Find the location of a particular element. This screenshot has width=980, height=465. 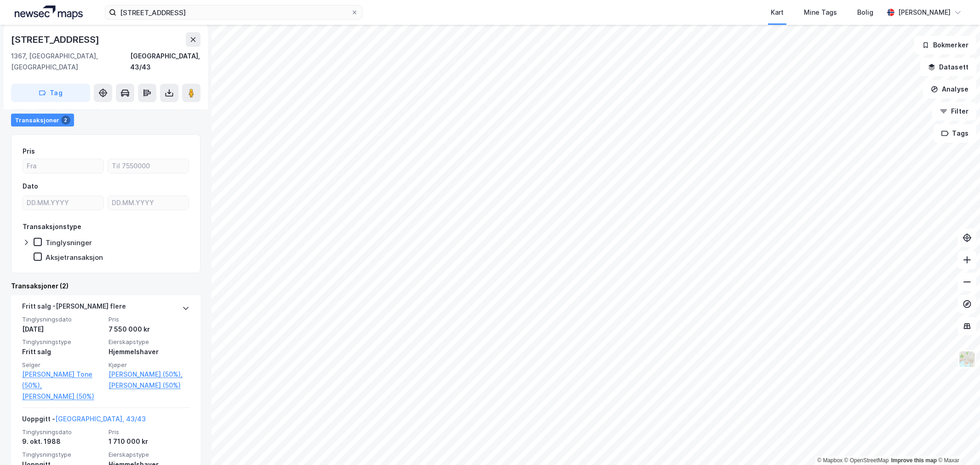

div: Mine Tags is located at coordinates (821, 12).